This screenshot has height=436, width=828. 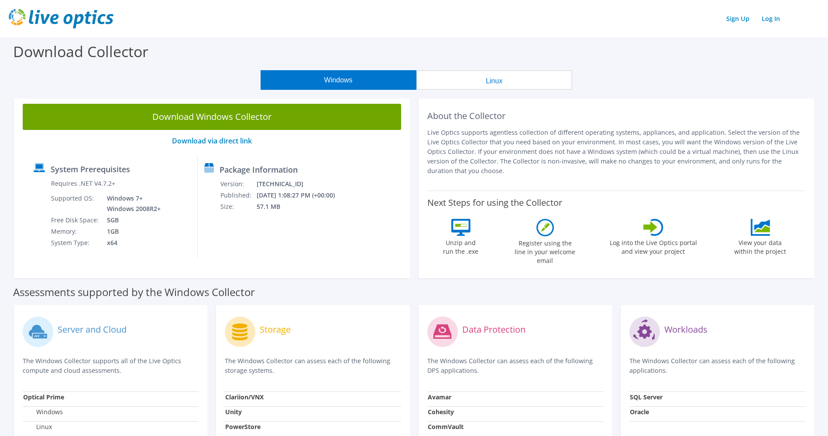 What do you see at coordinates (760, 246) in the screenshot?
I see `label: View your data within the project` at bounding box center [760, 246].